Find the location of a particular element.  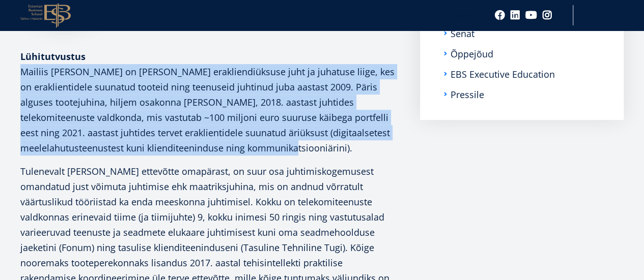

a: Pressile is located at coordinates (467, 95).